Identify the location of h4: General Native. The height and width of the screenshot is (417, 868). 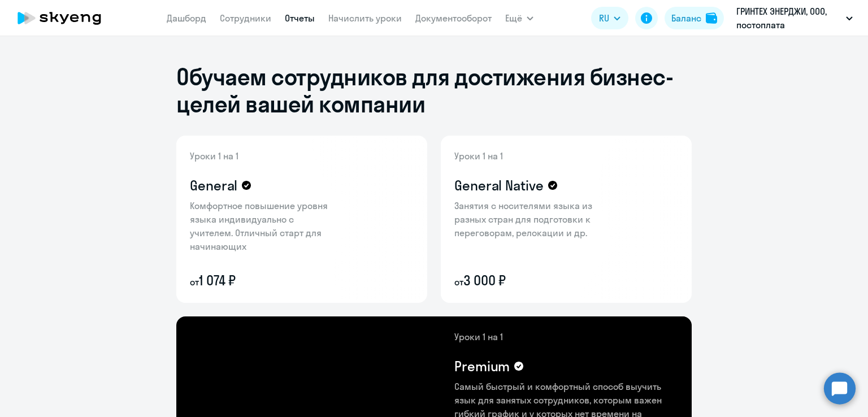
(499, 185).